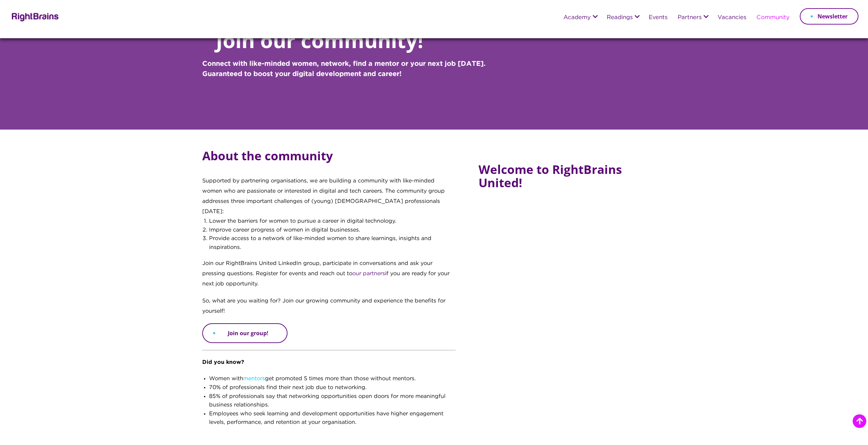 The width and height of the screenshot is (868, 445). What do you see at coordinates (319, 40) in the screenshot?
I see `h1: Join our community!` at bounding box center [319, 40].